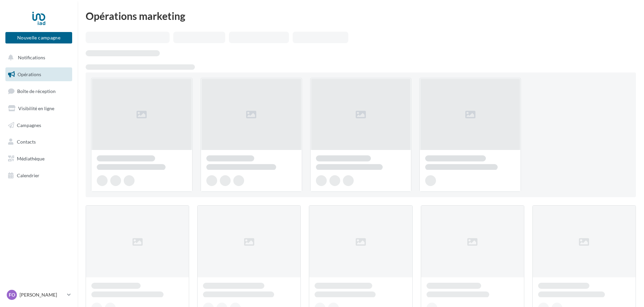 This screenshot has width=644, height=307. What do you see at coordinates (36, 91) in the screenshot?
I see `span: Boîte de réception` at bounding box center [36, 91].